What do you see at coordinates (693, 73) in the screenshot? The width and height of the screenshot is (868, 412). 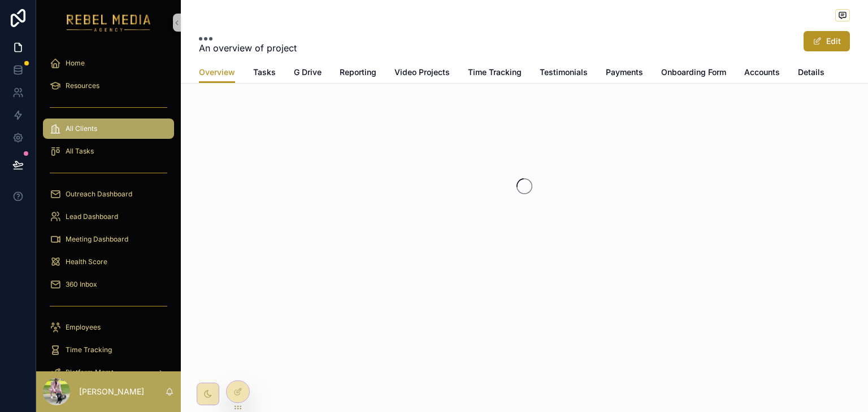 I see `a: Onboarding Form` at bounding box center [693, 73].